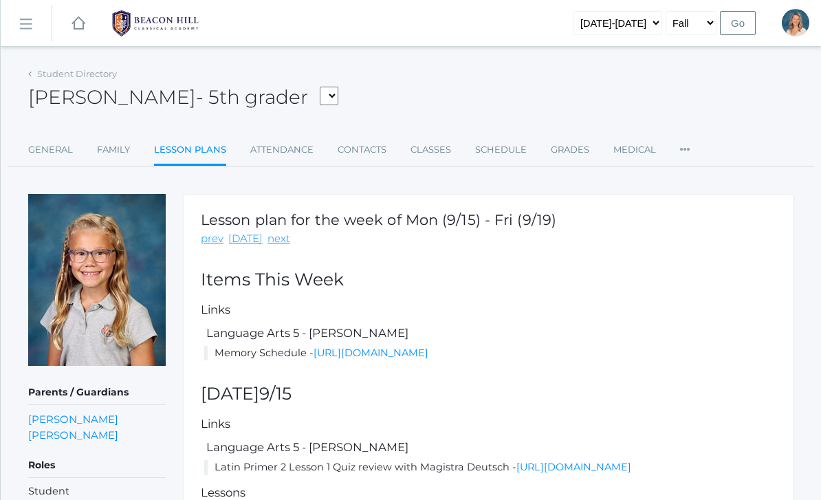  What do you see at coordinates (489, 467) in the screenshot?
I see `li: Latin Primer 2 Lesson 1 Quiz review with Magistra Deutsch -` at bounding box center [489, 467].